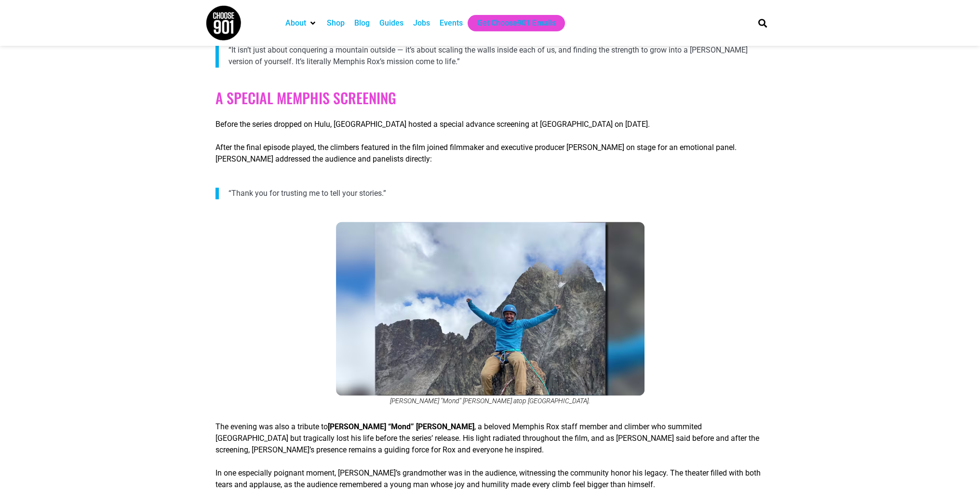  I want to click on div: Get Choose901 Emails, so click(517, 23).